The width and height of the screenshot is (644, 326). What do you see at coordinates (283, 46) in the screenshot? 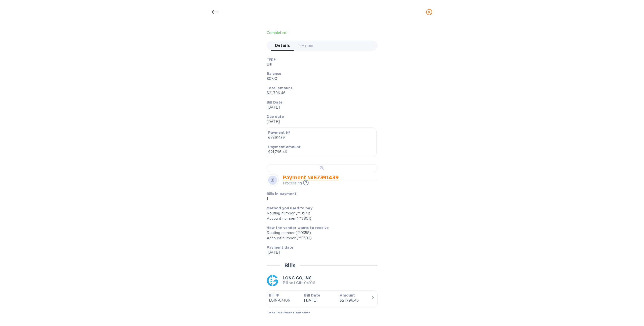
I see `span: Details` at bounding box center [283, 46].